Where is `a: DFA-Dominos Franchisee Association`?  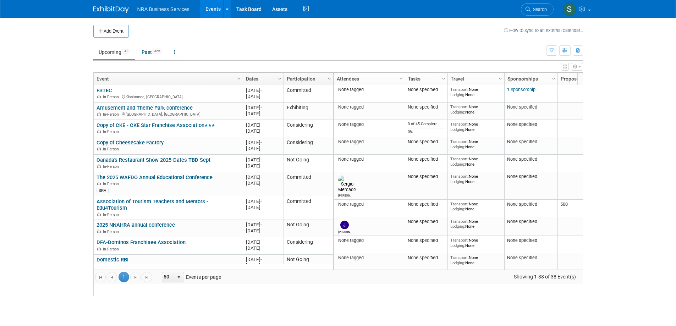
a: DFA-Dominos Franchisee Association is located at coordinates (141, 242).